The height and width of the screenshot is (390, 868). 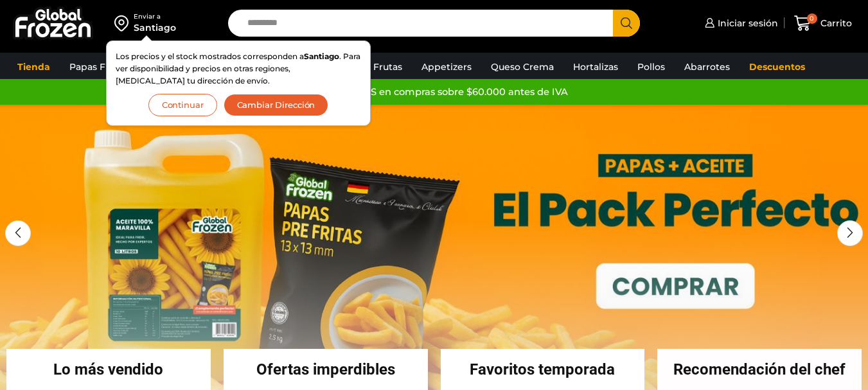 What do you see at coordinates (627, 23) in the screenshot?
I see `button: Search button` at bounding box center [627, 23].